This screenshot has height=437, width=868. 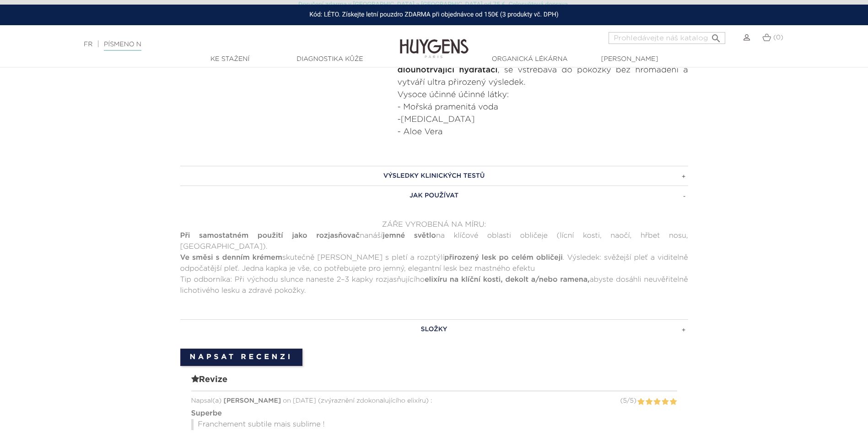 I want to click on a: Napsat recenzi, so click(x=241, y=357).